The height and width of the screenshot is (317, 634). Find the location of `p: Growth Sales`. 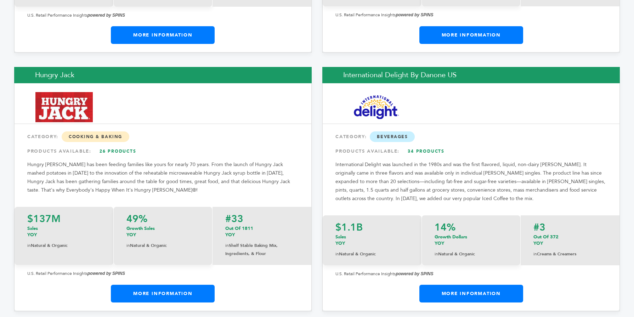

p: Growth Sales is located at coordinates (163, 232).